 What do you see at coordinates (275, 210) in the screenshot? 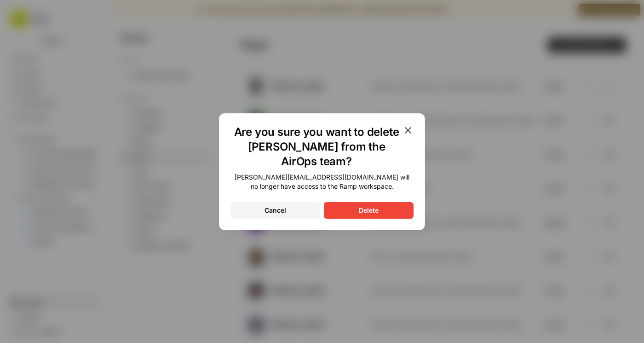
I see `button: Cancel` at bounding box center [275, 210].